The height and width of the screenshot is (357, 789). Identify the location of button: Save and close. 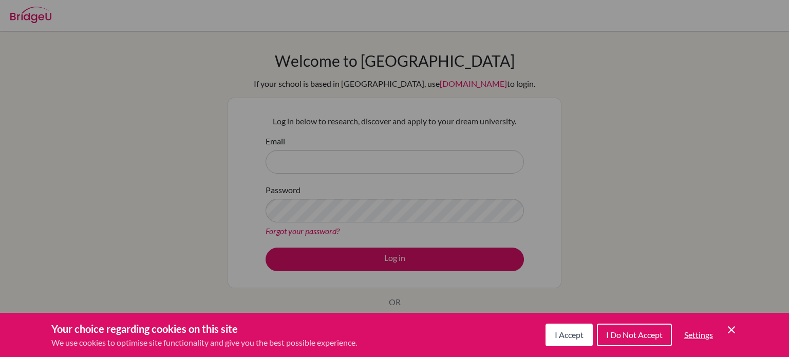
(732, 330).